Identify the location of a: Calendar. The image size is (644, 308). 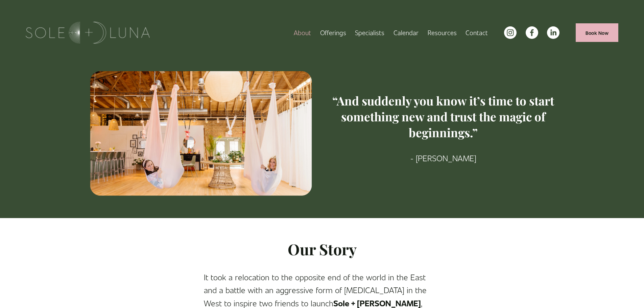
(406, 32).